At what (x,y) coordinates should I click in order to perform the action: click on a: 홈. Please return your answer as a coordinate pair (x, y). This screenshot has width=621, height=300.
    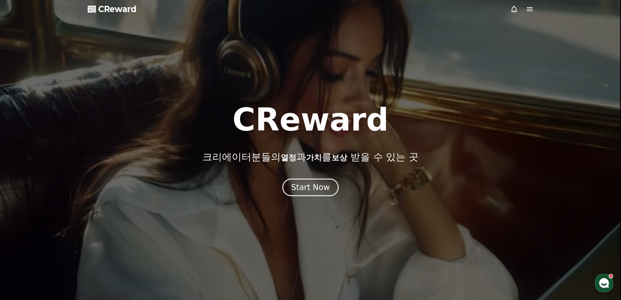
    Looking at the image, I should click on (22, 215).